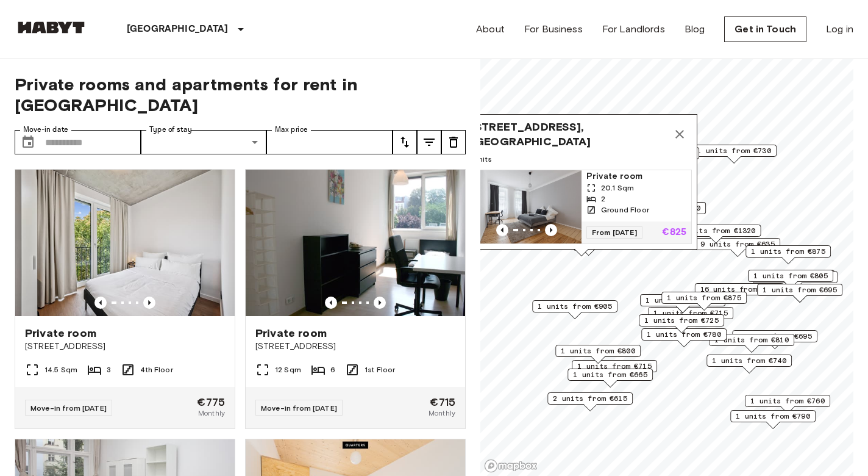 This screenshot has height=476, width=868. Describe the element at coordinates (633, 29) in the screenshot. I see `a: For Landlords` at that location.